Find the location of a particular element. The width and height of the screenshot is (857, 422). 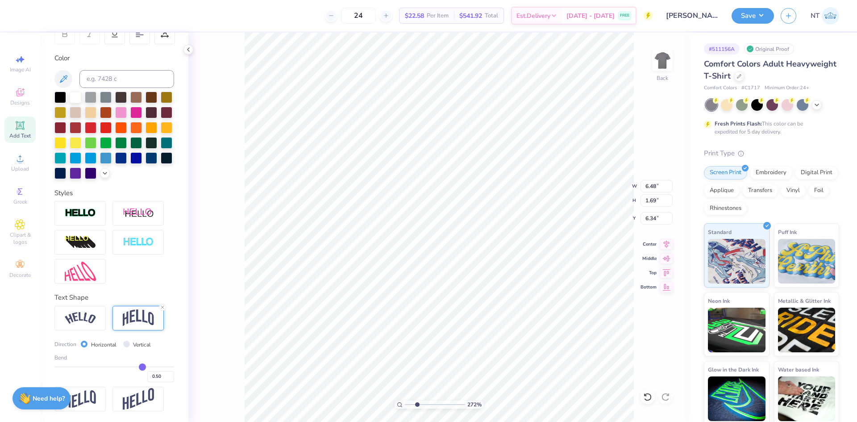

span: 272 % is located at coordinates (474, 404).